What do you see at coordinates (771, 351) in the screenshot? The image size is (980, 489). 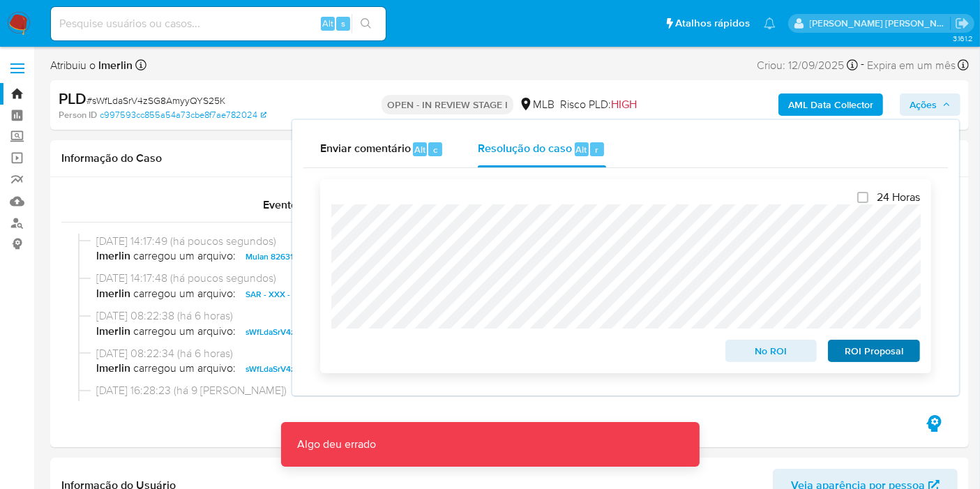 I see `span: No ROI` at bounding box center [771, 351].